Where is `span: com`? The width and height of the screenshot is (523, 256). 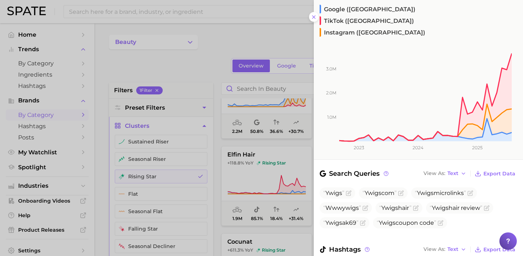 span: com is located at coordinates (379, 193).